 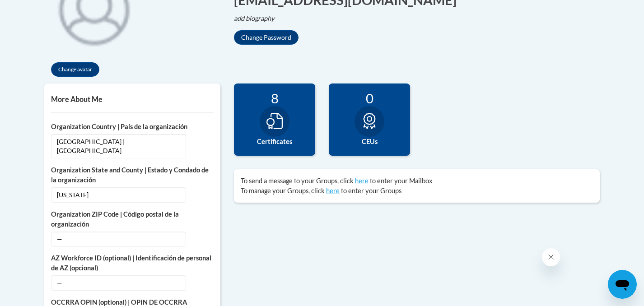 I want to click on button: Edit biography, so click(x=258, y=18).